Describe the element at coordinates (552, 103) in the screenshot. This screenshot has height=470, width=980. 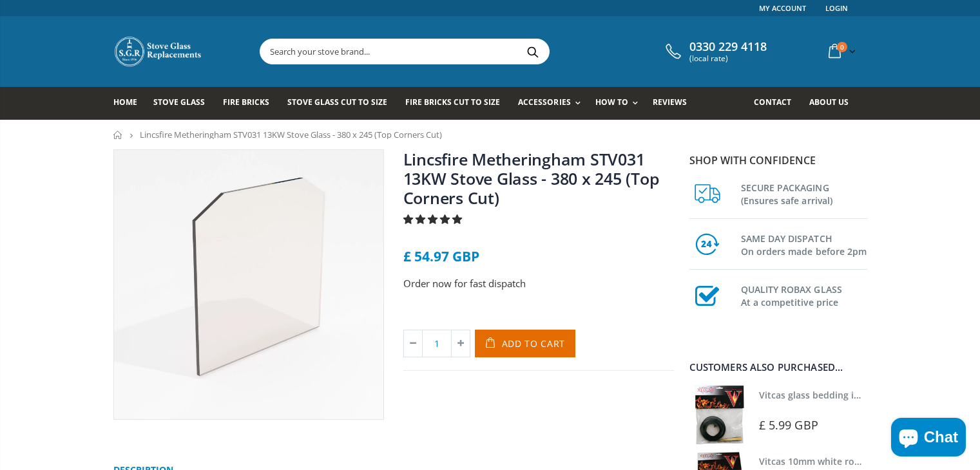
I see `a: Accessories` at that location.